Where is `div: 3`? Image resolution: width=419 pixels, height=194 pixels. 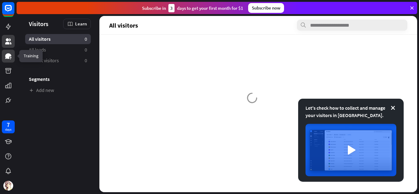
div: 3 is located at coordinates (171, 8).